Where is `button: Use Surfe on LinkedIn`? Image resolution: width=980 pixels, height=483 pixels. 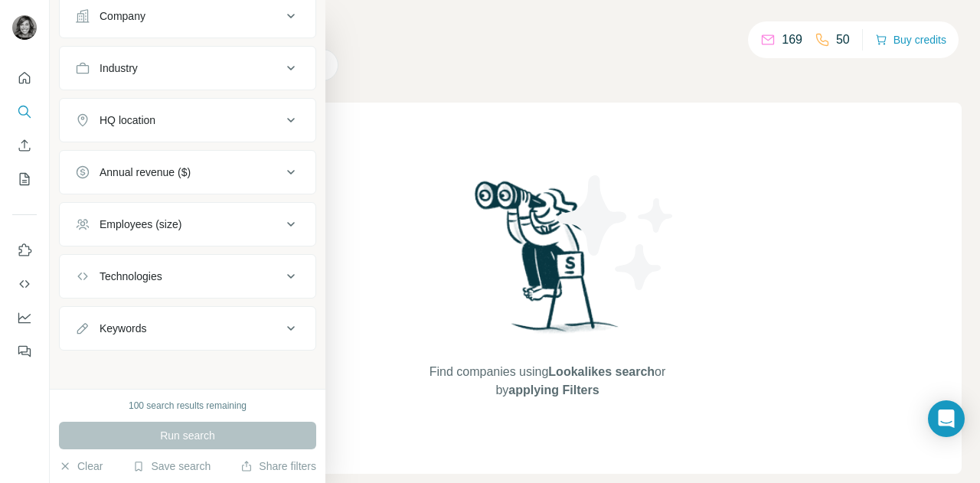 button: Use Surfe on LinkedIn is located at coordinates (25, 250).